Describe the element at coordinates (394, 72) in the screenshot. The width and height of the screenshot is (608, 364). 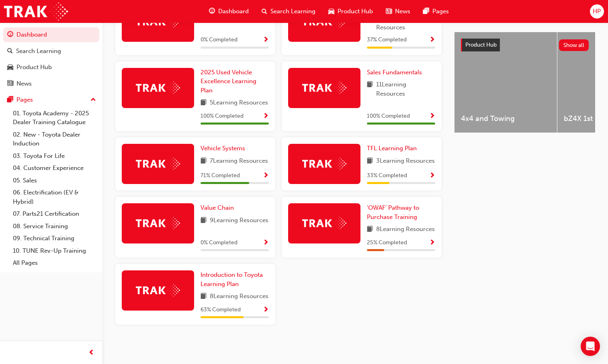
I see `span: Sales Fundamentals` at that location.